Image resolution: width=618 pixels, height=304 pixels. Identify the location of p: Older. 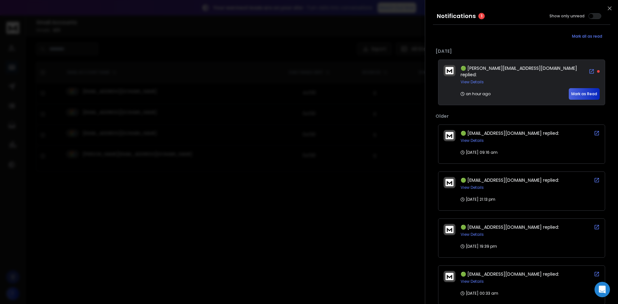
(521, 116).